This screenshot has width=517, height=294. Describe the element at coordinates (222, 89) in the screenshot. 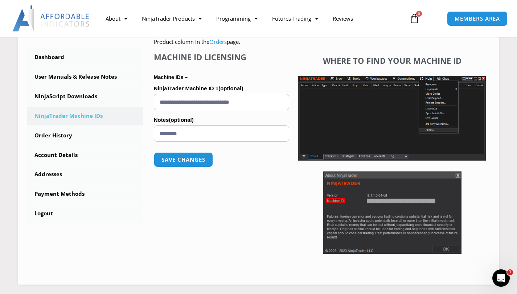

I see `label: NinjaTrader Machine ID 1` at that location.